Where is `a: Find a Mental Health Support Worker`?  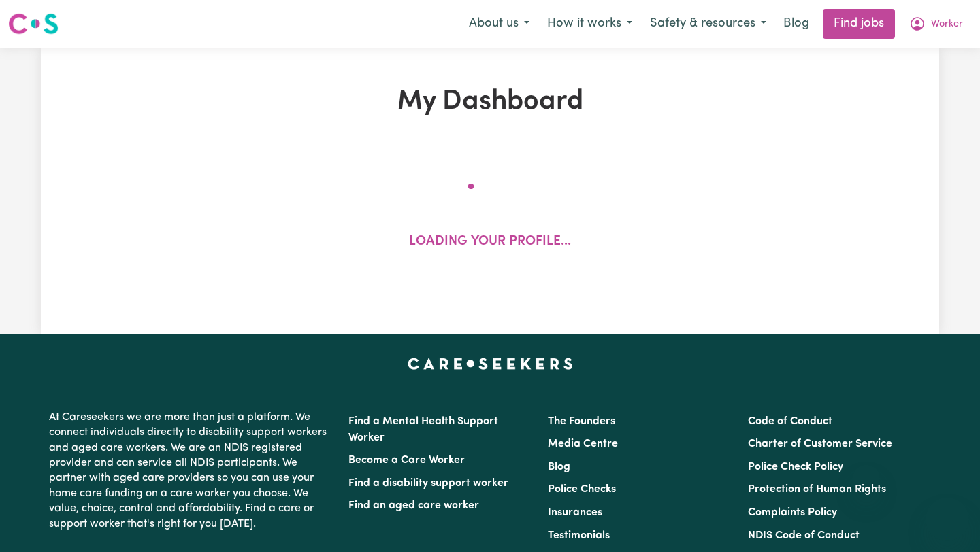 a: Find a Mental Health Support Worker is located at coordinates (423, 430).